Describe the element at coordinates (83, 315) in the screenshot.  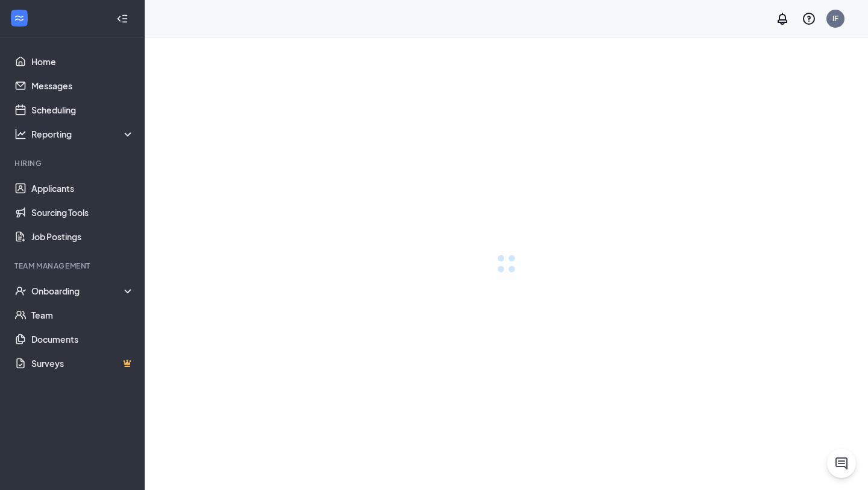
I see `a: Team` at that location.